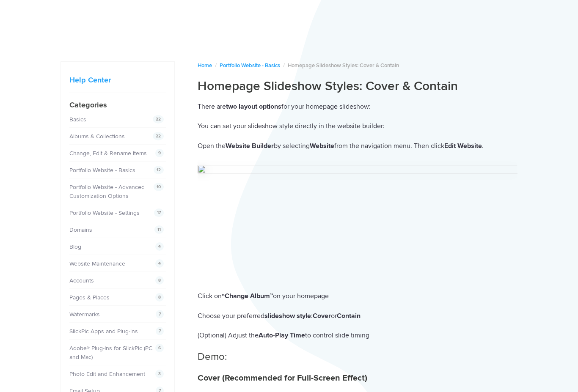 The width and height of the screenshot is (578, 392). Describe the element at coordinates (358, 316) in the screenshot. I see `p: Choose your preferred : or` at that location.